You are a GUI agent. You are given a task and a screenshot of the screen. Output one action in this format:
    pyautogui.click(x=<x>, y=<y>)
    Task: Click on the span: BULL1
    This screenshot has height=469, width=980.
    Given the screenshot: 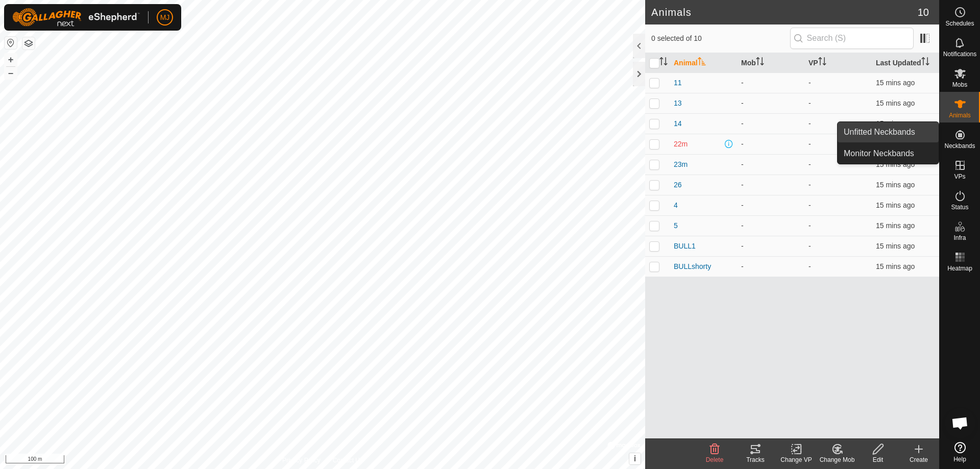 What is the action you would take?
    pyautogui.click(x=684, y=246)
    